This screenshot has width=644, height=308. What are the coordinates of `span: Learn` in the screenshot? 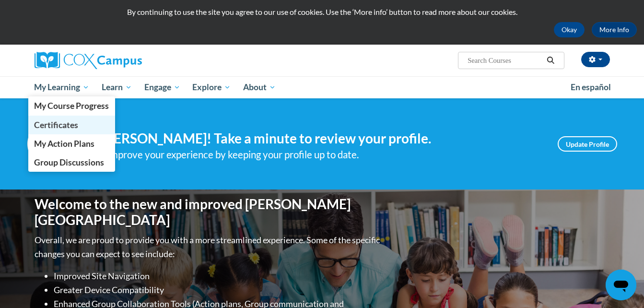 It's located at (116, 87).